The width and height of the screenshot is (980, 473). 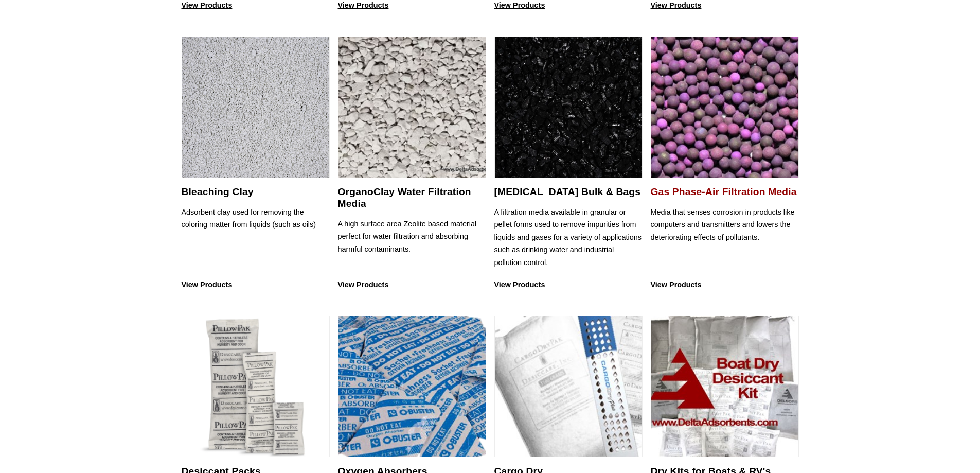 What do you see at coordinates (412, 243) in the screenshot?
I see `p: A high surface area Zeolite based material perfect for water filtration and absorbing harmful con...` at bounding box center [412, 243].